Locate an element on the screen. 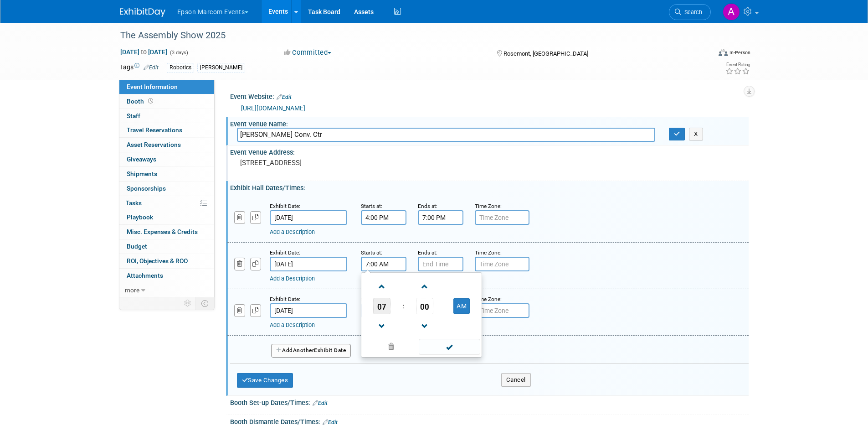 The image size is (868, 431). span: Budget is located at coordinates (137, 246).